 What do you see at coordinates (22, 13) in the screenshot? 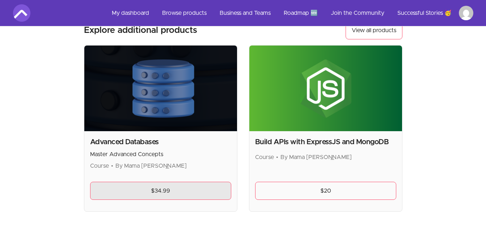
I see `img: Amigoscode logo` at bounding box center [22, 13].